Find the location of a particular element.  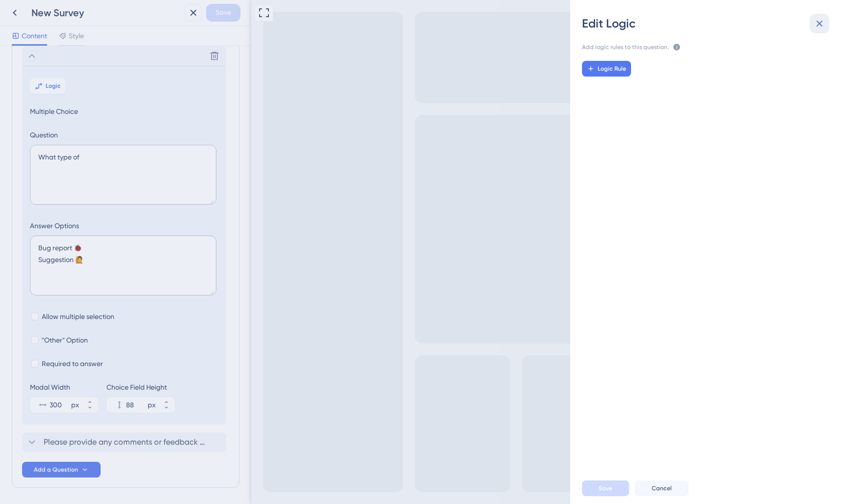

div: Edit Logic is located at coordinates (708, 24).